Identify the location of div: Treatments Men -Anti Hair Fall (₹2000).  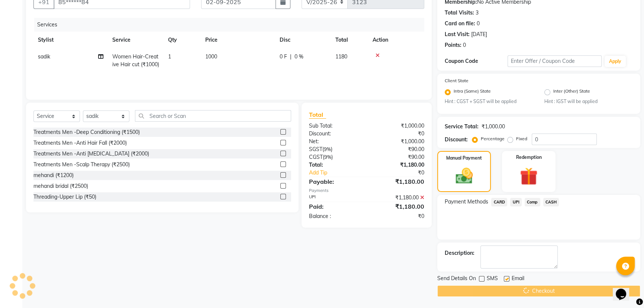
(80, 143).